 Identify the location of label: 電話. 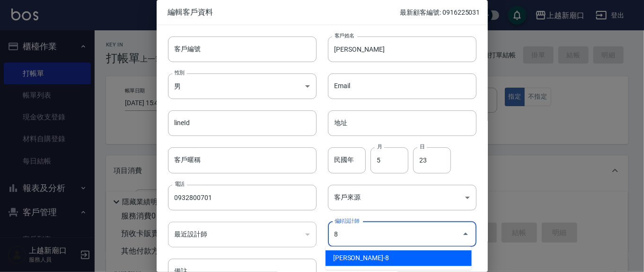
(180, 184).